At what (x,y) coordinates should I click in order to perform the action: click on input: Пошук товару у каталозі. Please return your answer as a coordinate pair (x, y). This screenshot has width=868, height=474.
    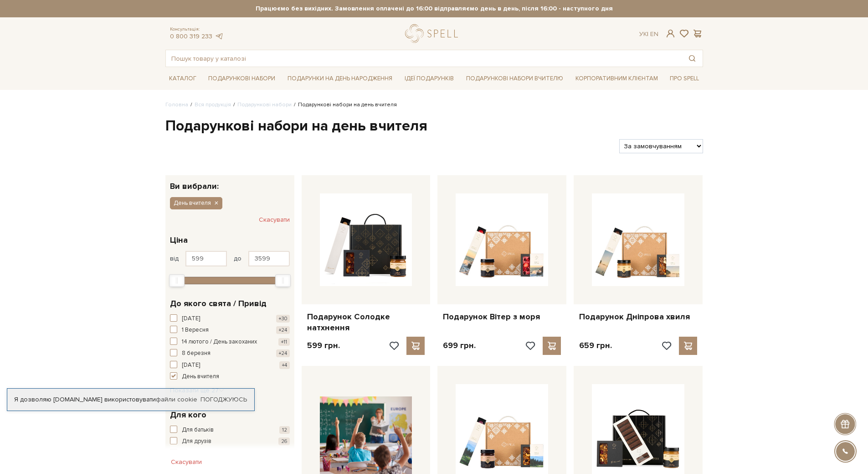
    Looking at the image, I should click on (424, 58).